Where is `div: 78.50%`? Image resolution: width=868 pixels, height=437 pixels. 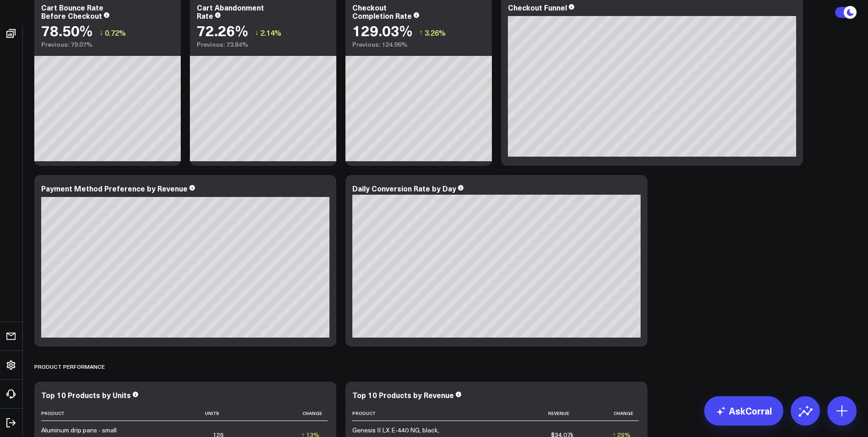
div: 78.50% is located at coordinates (67, 30).